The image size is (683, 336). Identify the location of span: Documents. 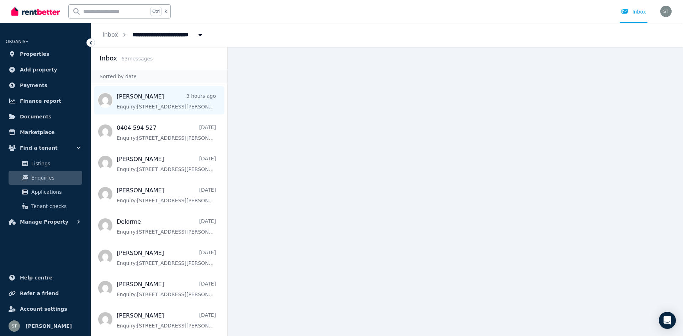
(36, 117).